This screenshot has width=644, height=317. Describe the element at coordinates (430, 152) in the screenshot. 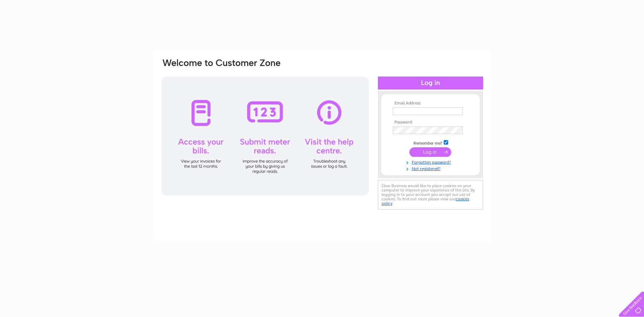

I see `input: Submit` at that location.